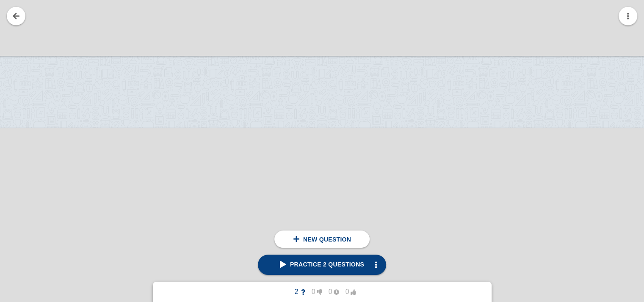 This screenshot has height=302, width=644. Describe the element at coordinates (327, 239) in the screenshot. I see `span: New question` at that location.